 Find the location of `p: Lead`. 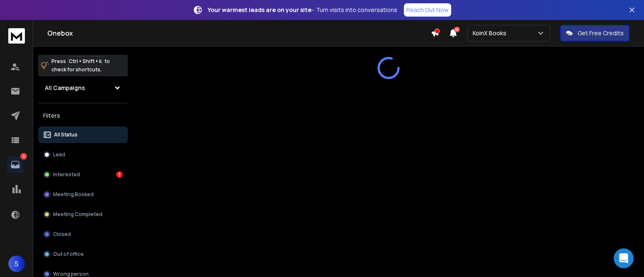

p: Lead is located at coordinates (59, 155).